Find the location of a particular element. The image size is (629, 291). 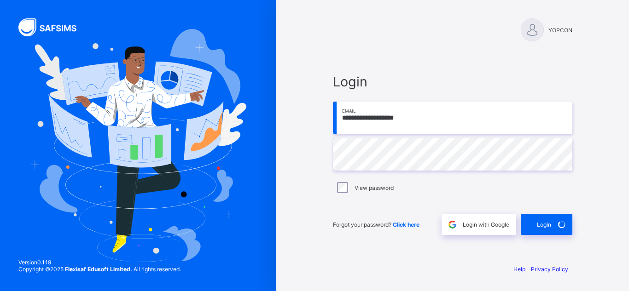

span: Copyright © 2025 All rights reserved. is located at coordinates (99, 269).